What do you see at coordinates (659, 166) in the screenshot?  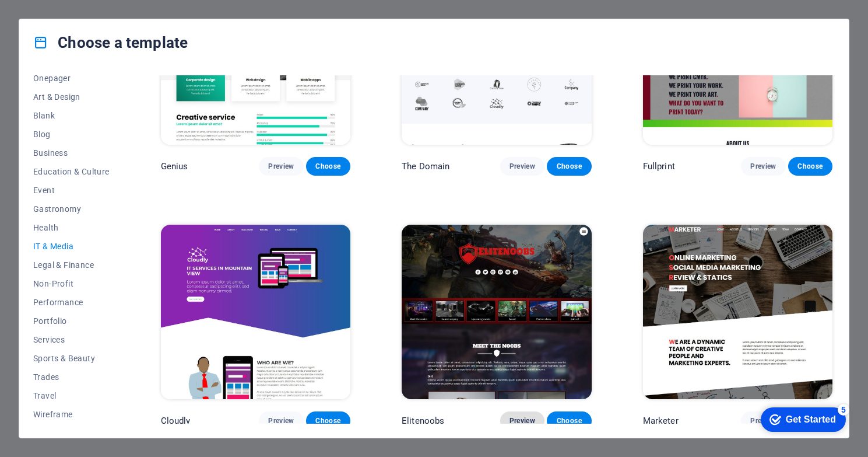 I see `p: Fullprint` at bounding box center [659, 166].